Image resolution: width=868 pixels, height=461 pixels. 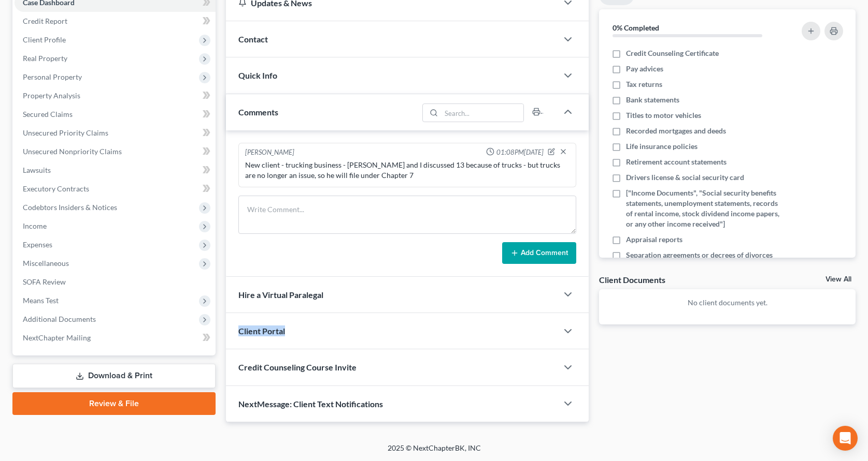 I want to click on p: No client documents yet., so click(x=727, y=303).